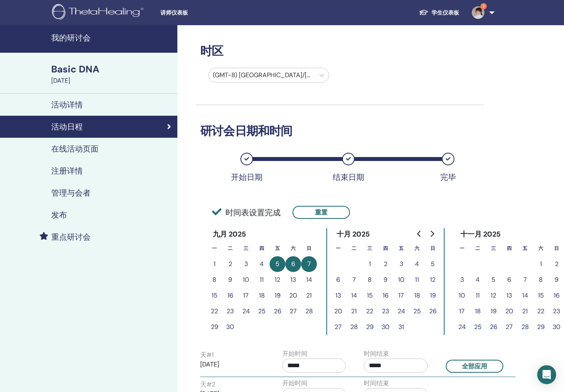 The height and width of the screenshot is (392, 564). I want to click on button: Go to previous month, so click(419, 234).